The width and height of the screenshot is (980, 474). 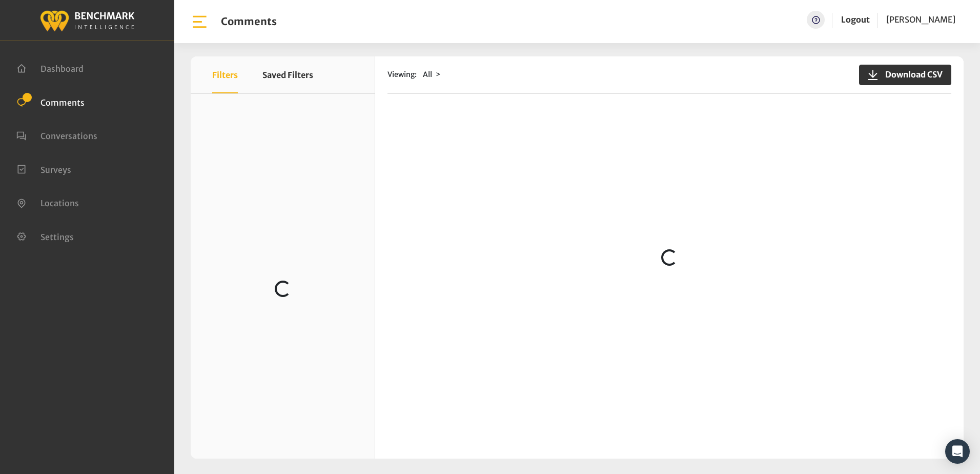 What do you see at coordinates (402, 75) in the screenshot?
I see `span: Viewing:` at bounding box center [402, 75].